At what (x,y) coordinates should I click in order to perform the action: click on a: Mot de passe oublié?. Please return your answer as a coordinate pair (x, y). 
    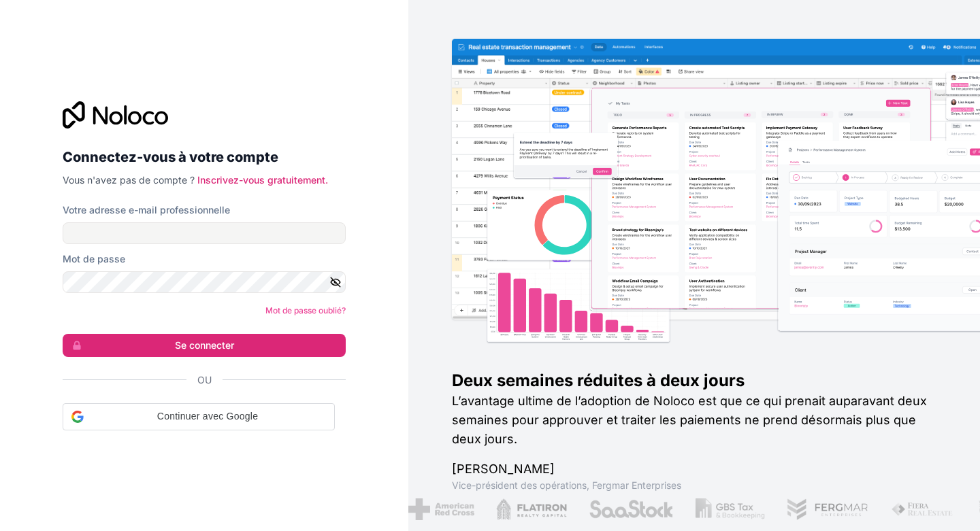
    Looking at the image, I should click on (306, 310).